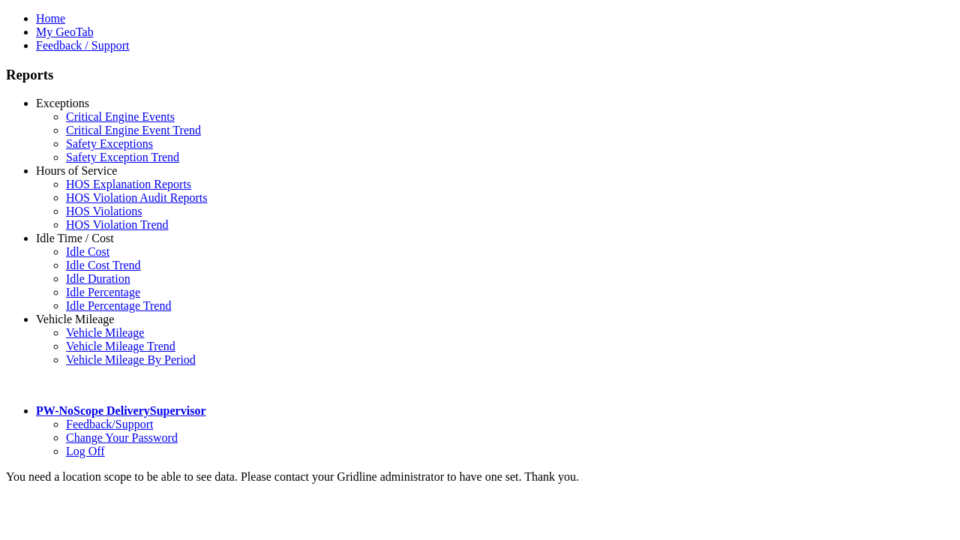 The width and height of the screenshot is (960, 540). What do you see at coordinates (480, 75) in the screenshot?
I see `h3: Reports` at bounding box center [480, 75].